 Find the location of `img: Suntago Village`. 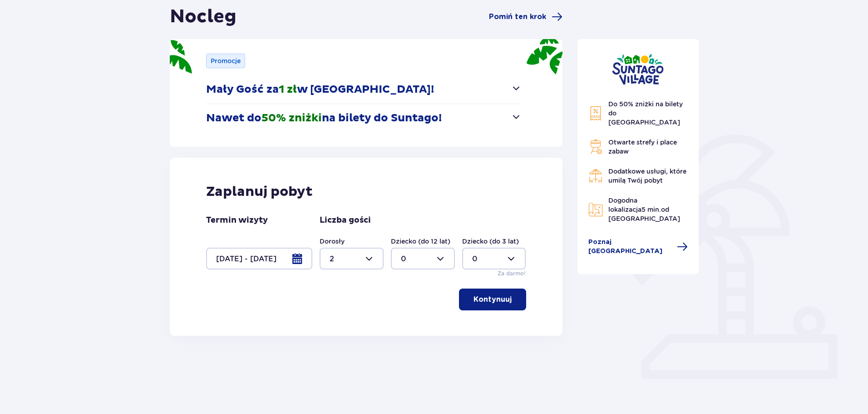

img: Suntago Village is located at coordinates (637, 69).